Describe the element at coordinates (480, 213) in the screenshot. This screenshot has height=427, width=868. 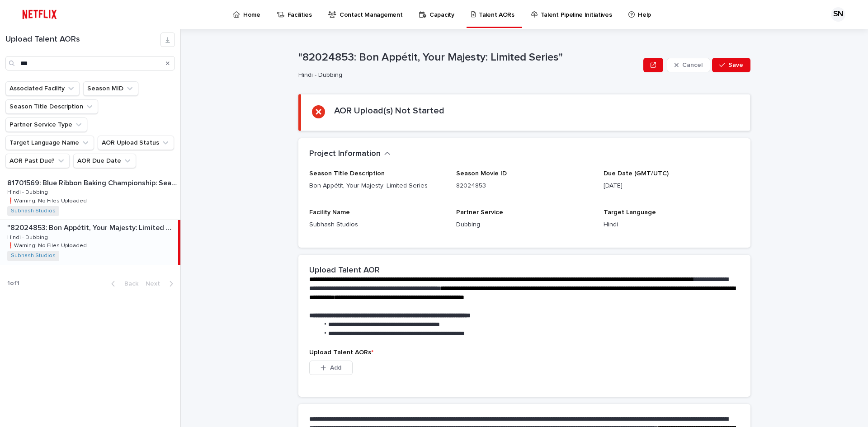
I see `span: Partner Service` at that location.